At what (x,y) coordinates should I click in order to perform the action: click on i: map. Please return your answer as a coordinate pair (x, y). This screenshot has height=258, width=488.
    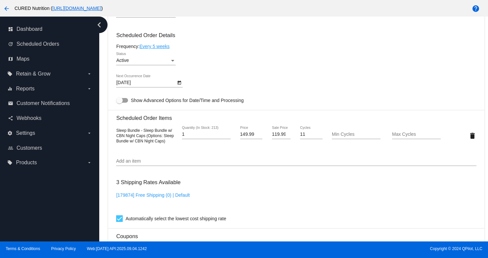
    Looking at the image, I should click on (11, 59).